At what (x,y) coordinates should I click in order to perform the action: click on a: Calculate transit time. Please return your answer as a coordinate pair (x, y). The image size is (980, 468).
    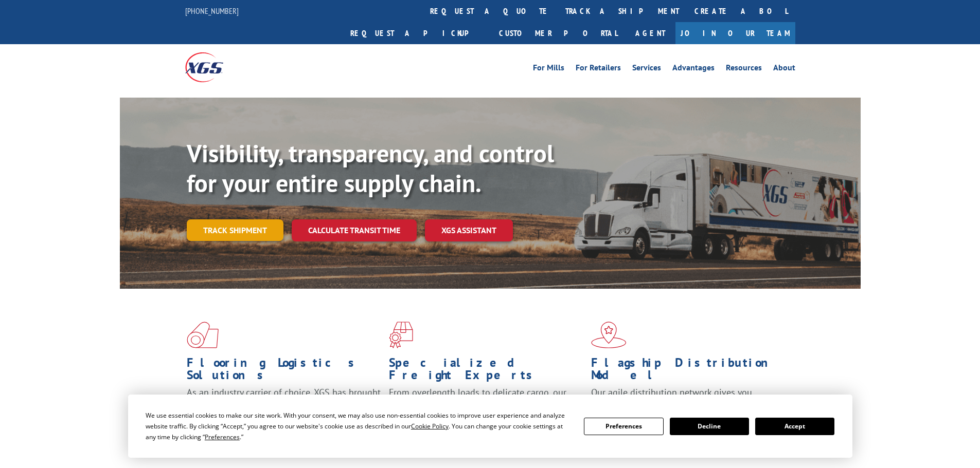
    Looking at the image, I should click on (354, 230).